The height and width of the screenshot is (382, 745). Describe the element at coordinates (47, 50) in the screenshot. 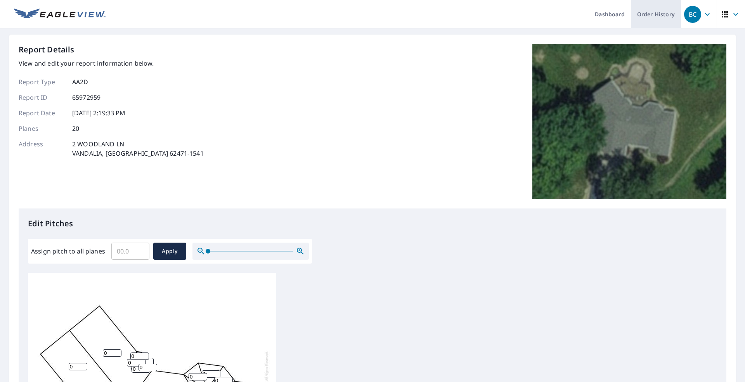

I see `p: Report Details` at that location.